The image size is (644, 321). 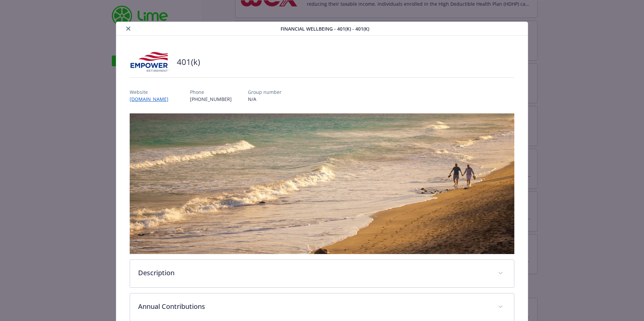 What do you see at coordinates (314, 273) in the screenshot?
I see `p: Description` at bounding box center [314, 273].